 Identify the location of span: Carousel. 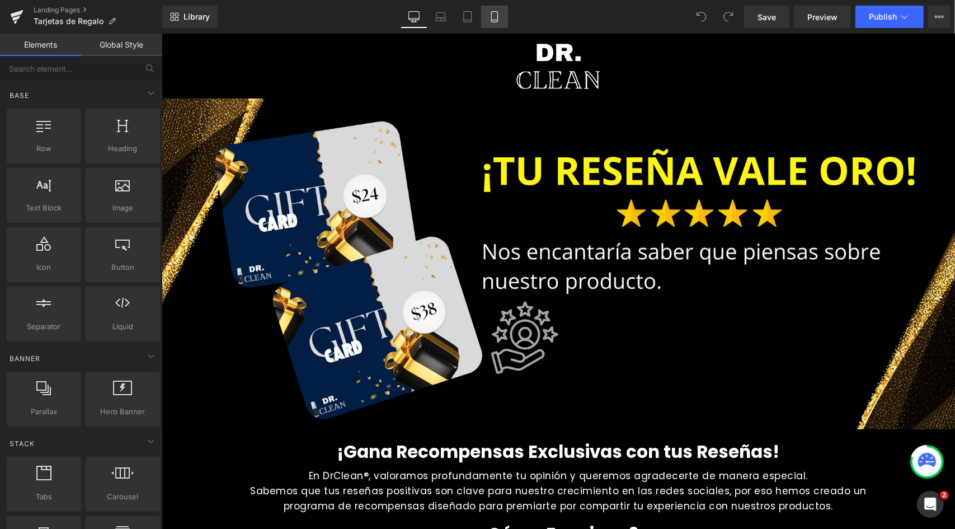
(123, 496).